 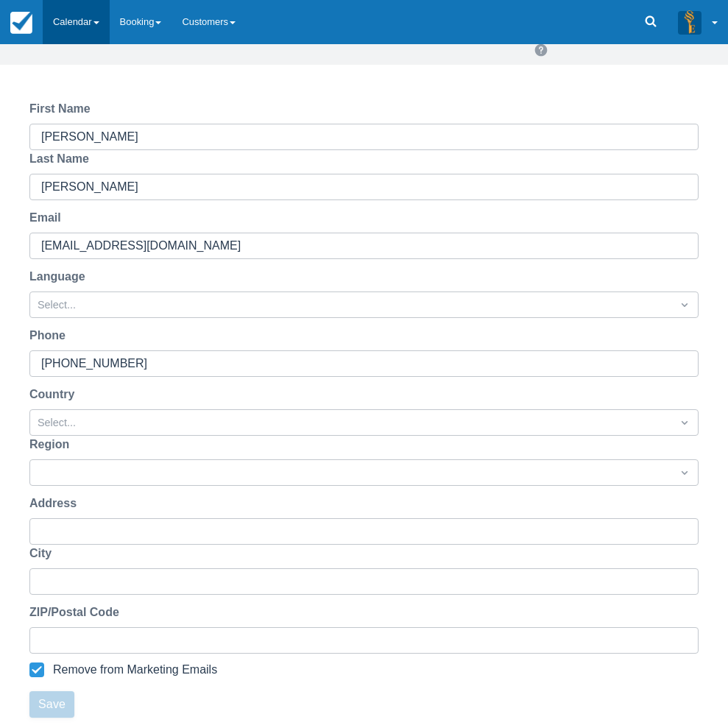 I want to click on label: Phone, so click(x=50, y=336).